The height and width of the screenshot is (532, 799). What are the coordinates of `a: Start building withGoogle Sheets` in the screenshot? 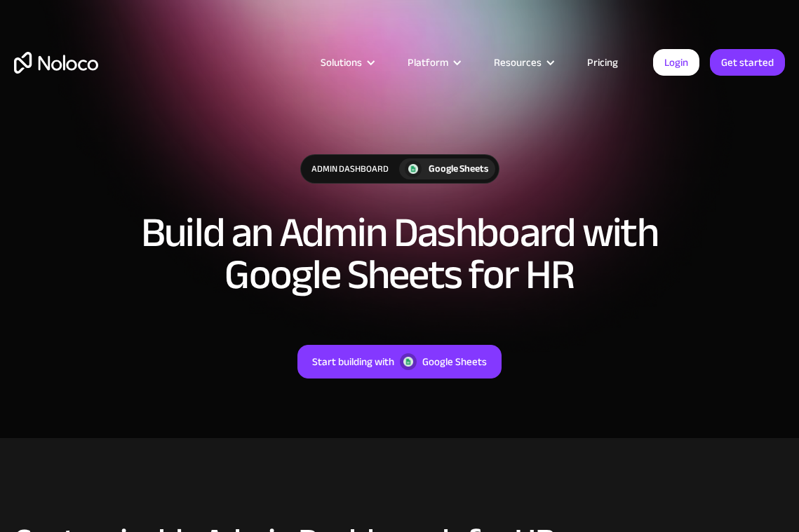 It's located at (399, 362).